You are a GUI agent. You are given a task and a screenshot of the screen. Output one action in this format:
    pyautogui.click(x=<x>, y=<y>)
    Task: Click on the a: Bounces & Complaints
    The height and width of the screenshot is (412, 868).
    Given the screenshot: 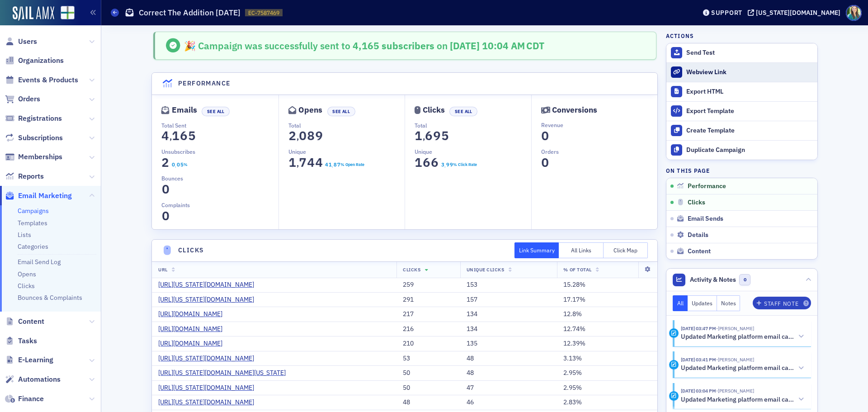 What is the action you would take?
    pyautogui.click(x=50, y=298)
    